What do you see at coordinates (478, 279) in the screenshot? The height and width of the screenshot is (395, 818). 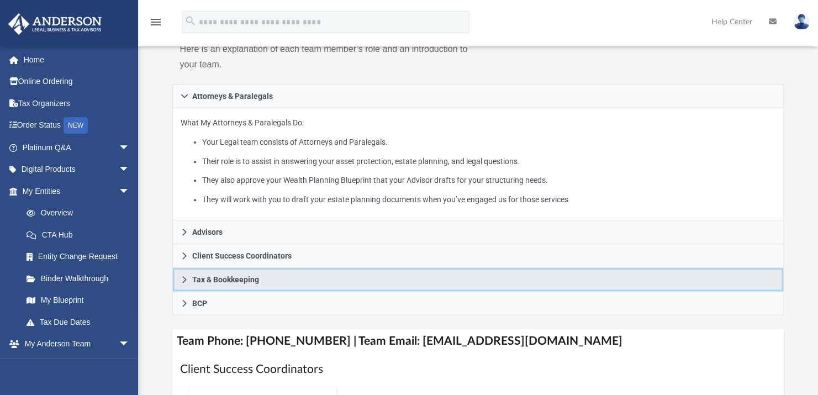 I see `a: Tax & Bookkeeping` at bounding box center [478, 279].